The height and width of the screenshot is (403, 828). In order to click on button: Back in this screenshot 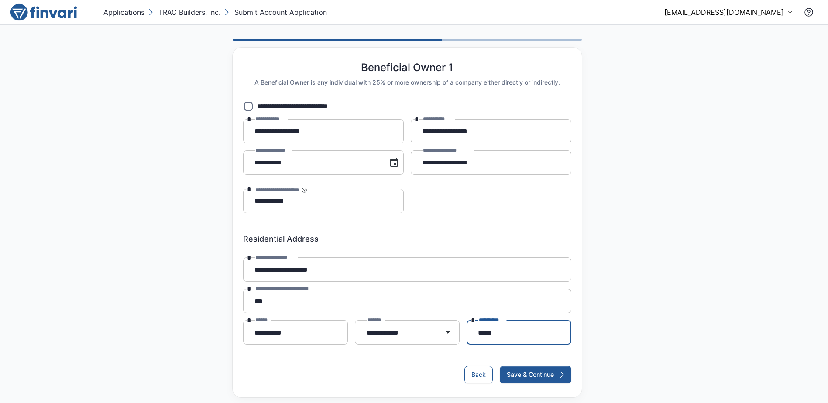, I will do `click(479, 375)`.